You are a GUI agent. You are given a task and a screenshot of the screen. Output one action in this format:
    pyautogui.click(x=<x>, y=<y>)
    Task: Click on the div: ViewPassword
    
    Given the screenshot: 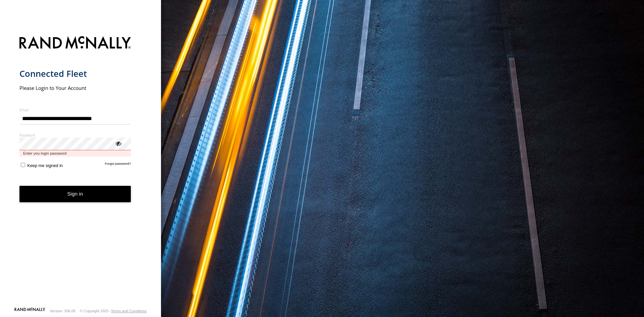 What is the action you would take?
    pyautogui.click(x=118, y=143)
    